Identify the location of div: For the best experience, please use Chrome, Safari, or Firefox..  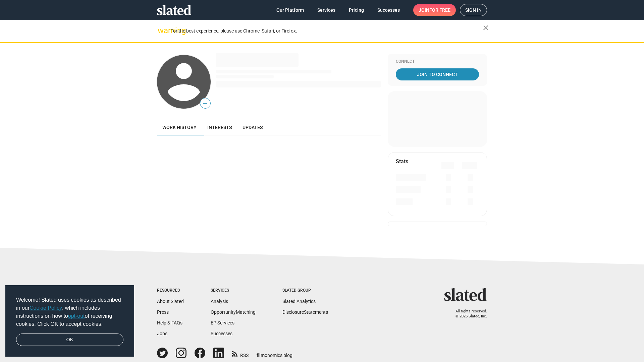
(326, 31).